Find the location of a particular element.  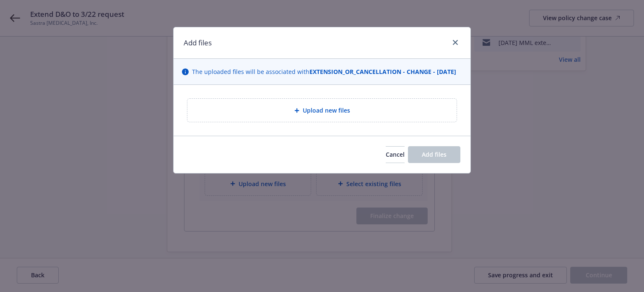

h1: Add files is located at coordinates (197, 43).